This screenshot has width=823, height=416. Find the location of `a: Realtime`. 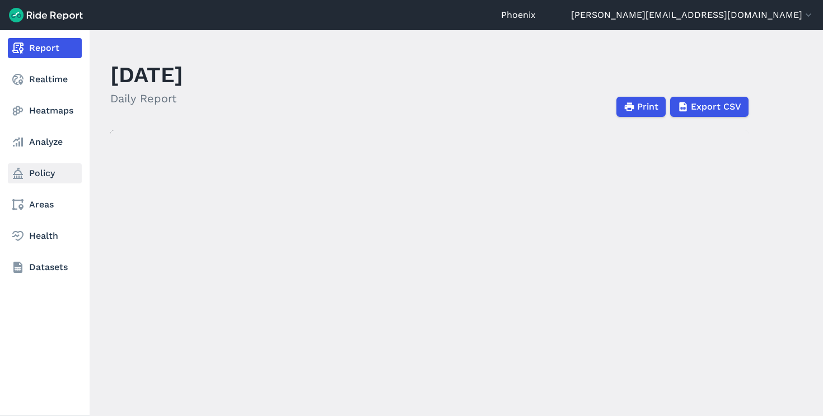

a: Realtime is located at coordinates (45, 79).